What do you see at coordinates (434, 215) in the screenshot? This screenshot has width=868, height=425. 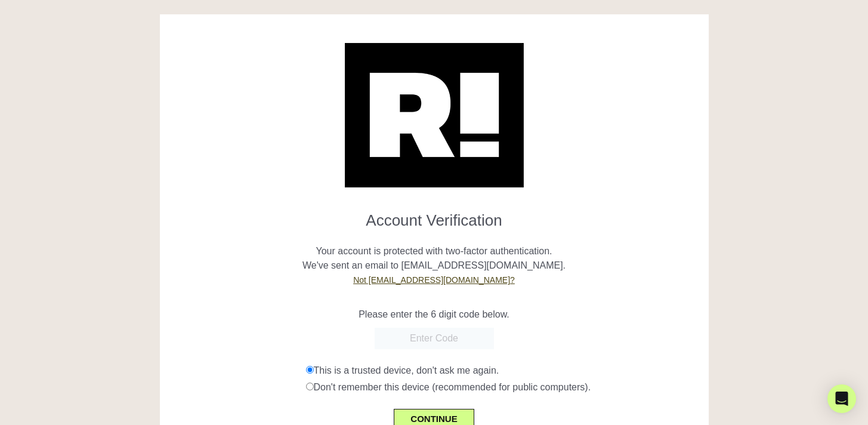 I see `h1: Account Verification` at bounding box center [434, 215].